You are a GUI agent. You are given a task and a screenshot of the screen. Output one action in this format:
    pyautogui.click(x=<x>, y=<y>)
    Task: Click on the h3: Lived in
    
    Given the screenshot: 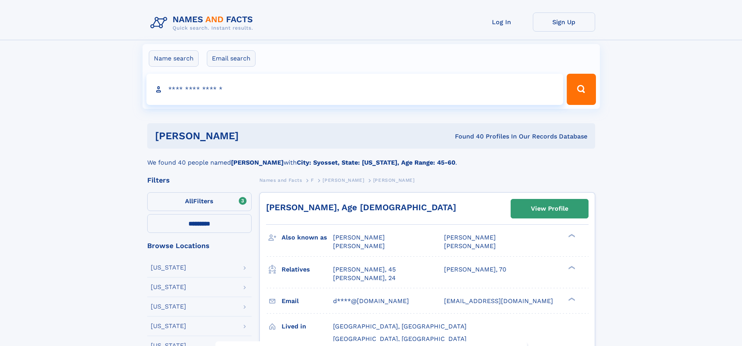 What is the action you would take?
    pyautogui.click(x=307, y=326)
    